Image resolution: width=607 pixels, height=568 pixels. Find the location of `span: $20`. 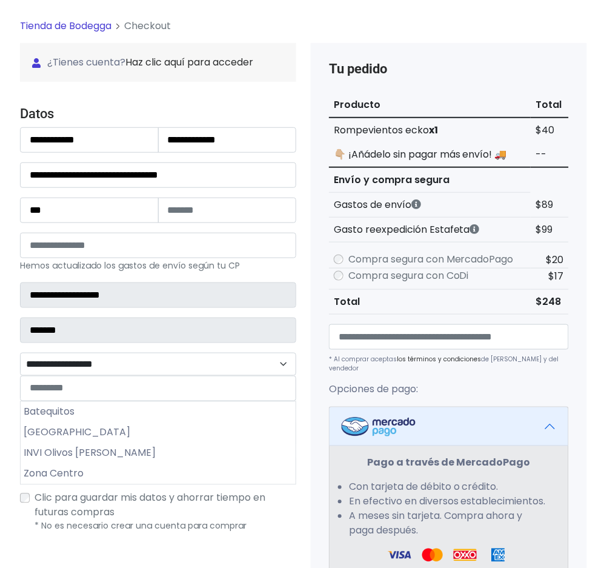

span: $20 is located at coordinates (555, 259).